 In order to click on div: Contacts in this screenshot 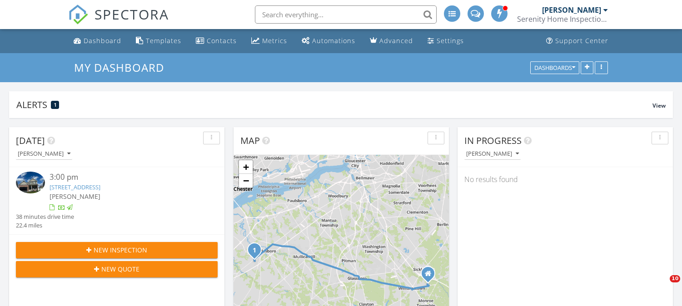, I will do `click(222, 40)`.